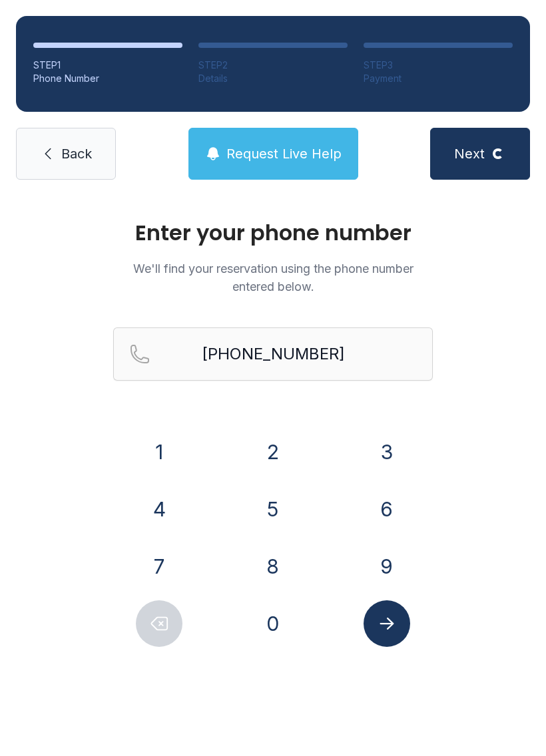  What do you see at coordinates (77, 154) in the screenshot?
I see `span: Back` at bounding box center [77, 154].